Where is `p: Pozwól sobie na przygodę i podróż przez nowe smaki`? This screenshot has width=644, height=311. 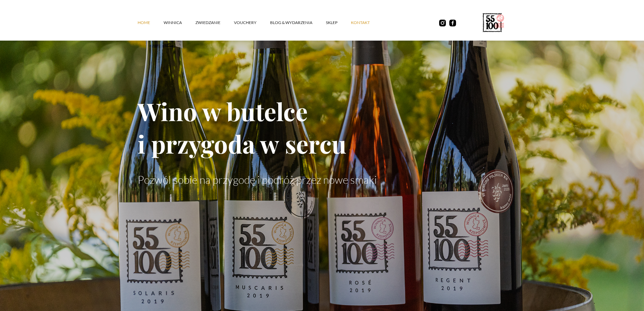
p: Pozwól sobie na przygodę i podróż przez nowe smaki is located at coordinates (322, 180).